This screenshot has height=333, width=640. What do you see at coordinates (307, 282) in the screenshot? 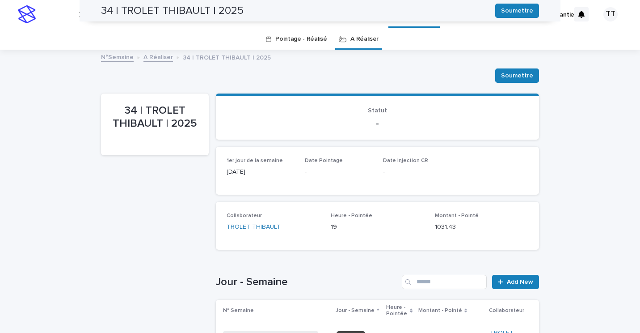
I see `h1: Jour - Semaine` at bounding box center [307, 282].